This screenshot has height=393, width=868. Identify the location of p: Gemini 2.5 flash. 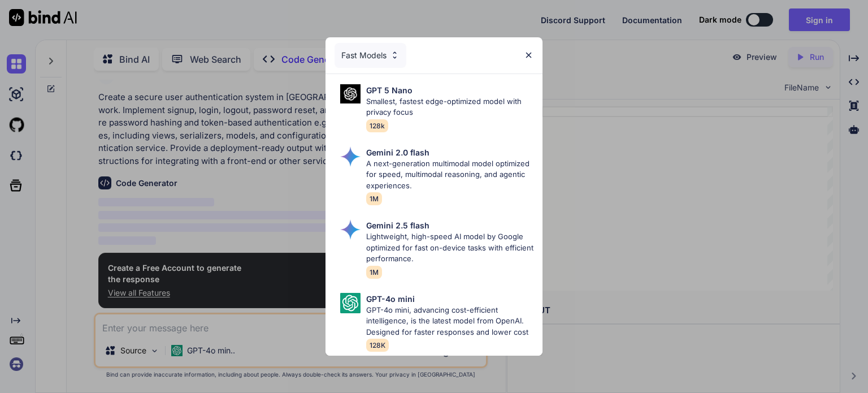
(397, 225).